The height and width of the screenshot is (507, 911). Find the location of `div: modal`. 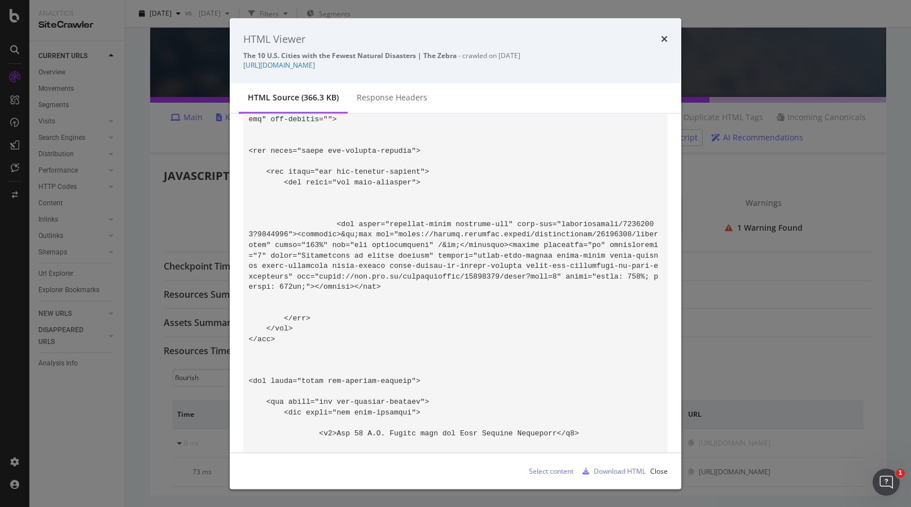

div: modal is located at coordinates (455, 253).